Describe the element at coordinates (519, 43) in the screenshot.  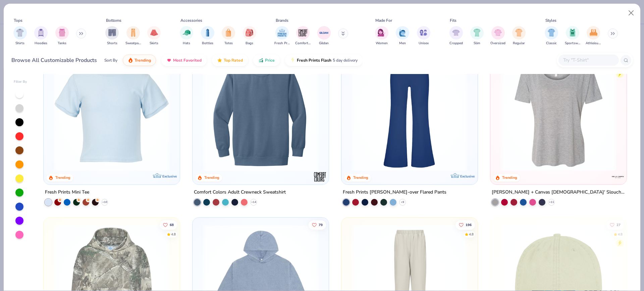
I see `span: Regular` at that location.